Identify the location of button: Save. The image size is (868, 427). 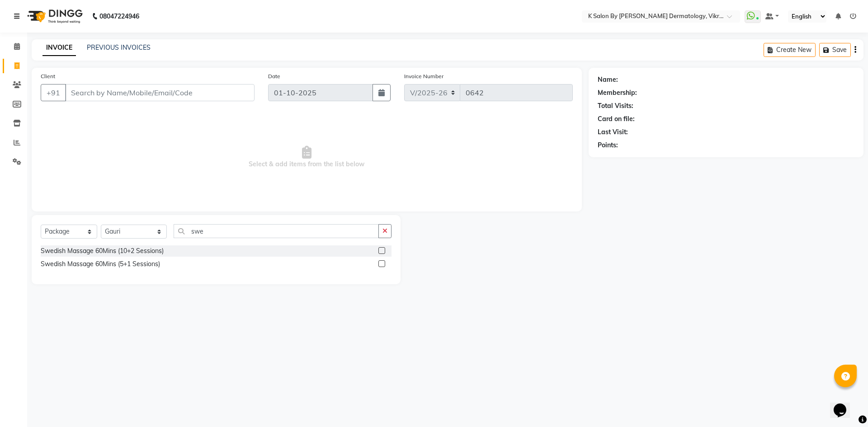
(835, 50).